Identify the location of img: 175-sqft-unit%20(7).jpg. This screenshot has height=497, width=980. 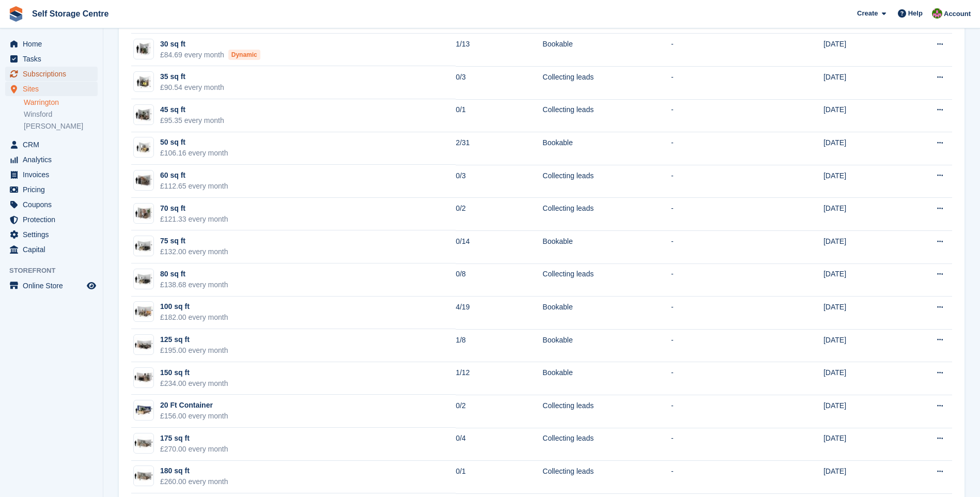
(144, 444).